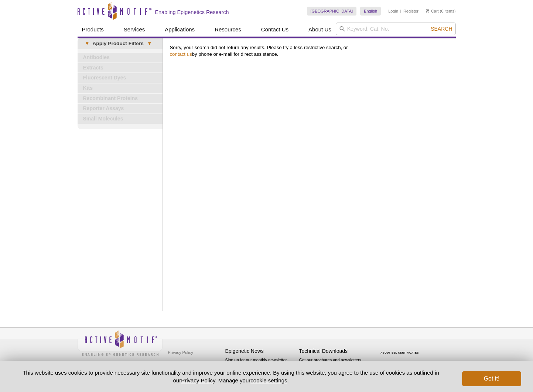 The height and width of the screenshot is (392, 533). Describe the element at coordinates (181, 54) in the screenshot. I see `a: contact us` at that location.